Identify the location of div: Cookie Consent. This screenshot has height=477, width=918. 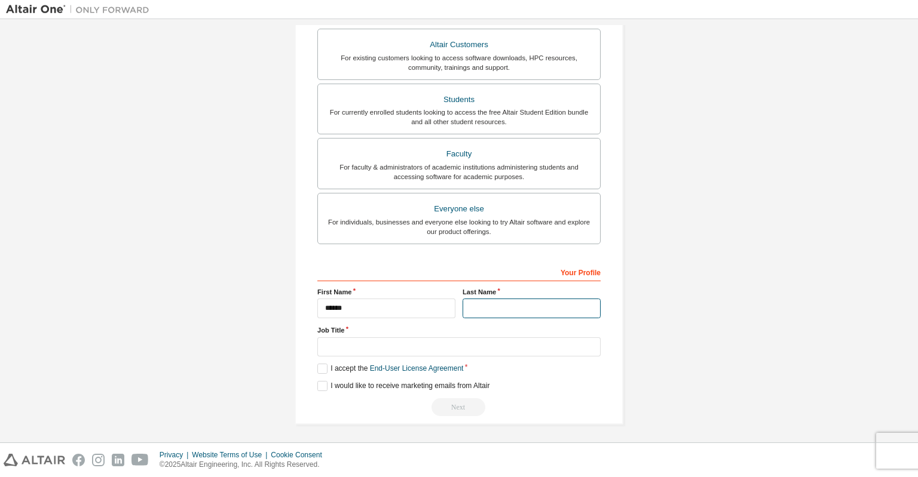
(299, 455).